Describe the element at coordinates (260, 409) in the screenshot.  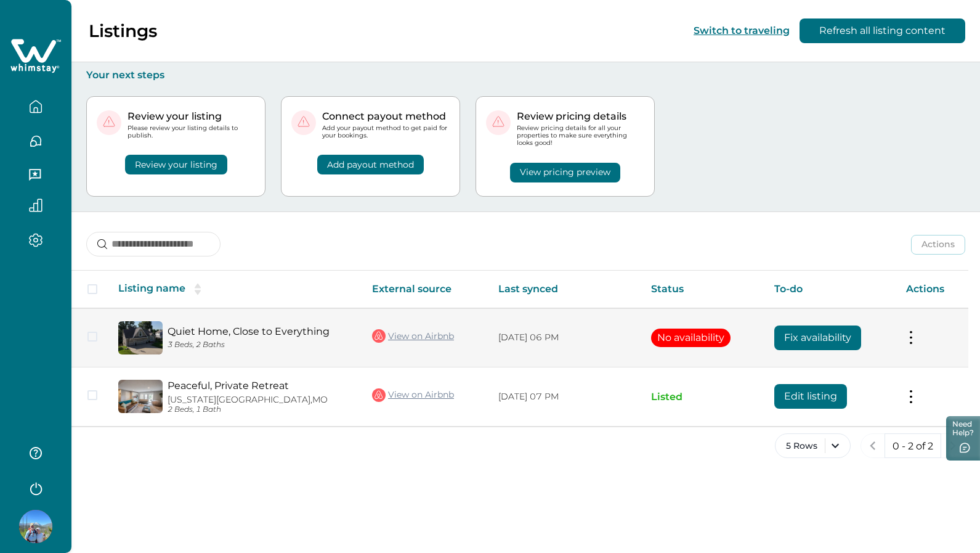
I see `p: 2 Beds, 1 Bath` at that location.